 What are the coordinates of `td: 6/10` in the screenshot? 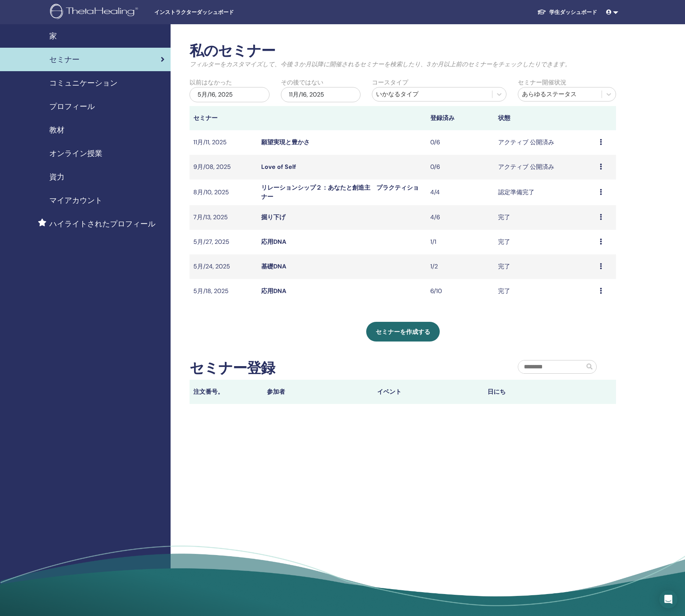 It's located at (460, 292).